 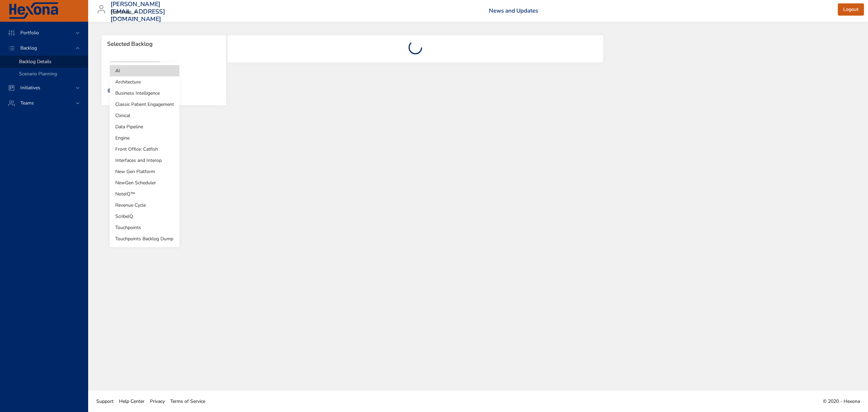 What do you see at coordinates (145, 194) in the screenshot?
I see `li: NoteIQ™` at bounding box center [145, 194].